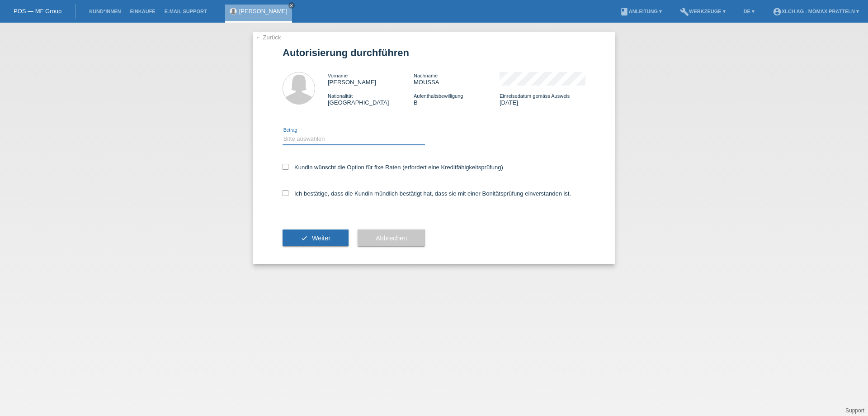  What do you see at coordinates (393, 167) in the screenshot?
I see `label: Kundin wünscht die Option für fixe Raten (erfordert eine Kreditfähigkeitsprüfung)` at bounding box center [393, 167].